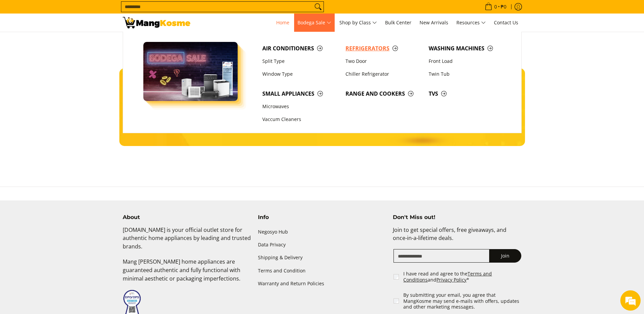  Describe the element at coordinates (300, 106) in the screenshot. I see `a: Microwaves` at that location.